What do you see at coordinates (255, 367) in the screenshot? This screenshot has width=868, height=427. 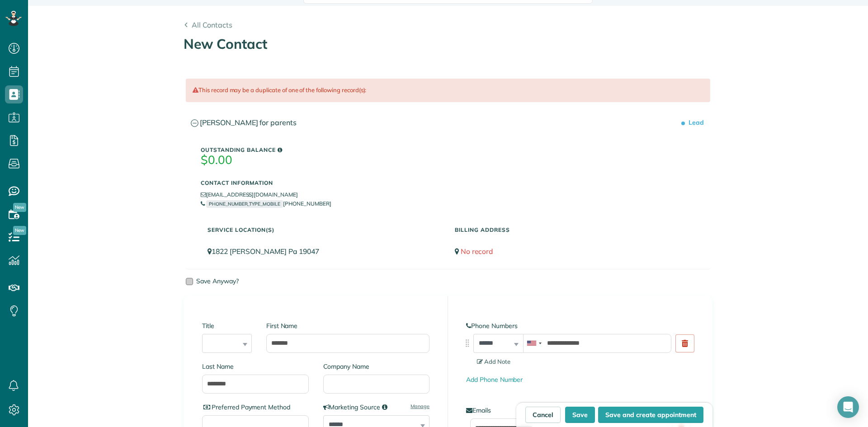 I see `label: Last Name` at bounding box center [255, 367].